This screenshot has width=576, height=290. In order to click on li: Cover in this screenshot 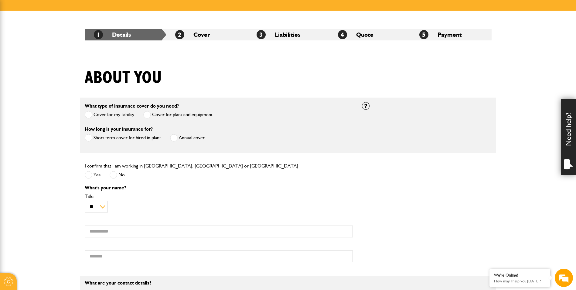, I will do `click(207, 35)`.